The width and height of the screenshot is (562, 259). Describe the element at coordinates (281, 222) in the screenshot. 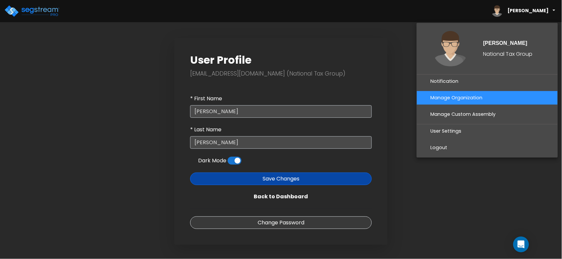

I see `a: Change Password` at that location.